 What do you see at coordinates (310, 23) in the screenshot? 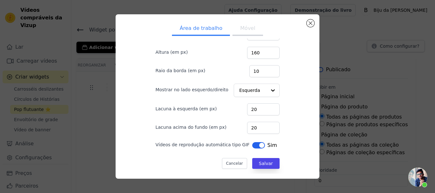
I see `button: Fechar modal` at bounding box center [310, 23].